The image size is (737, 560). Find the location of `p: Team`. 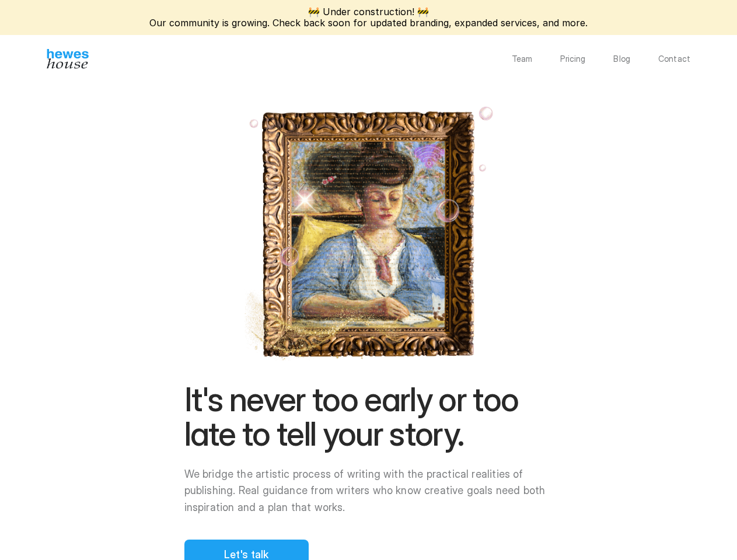

p: Team is located at coordinates (523, 59).